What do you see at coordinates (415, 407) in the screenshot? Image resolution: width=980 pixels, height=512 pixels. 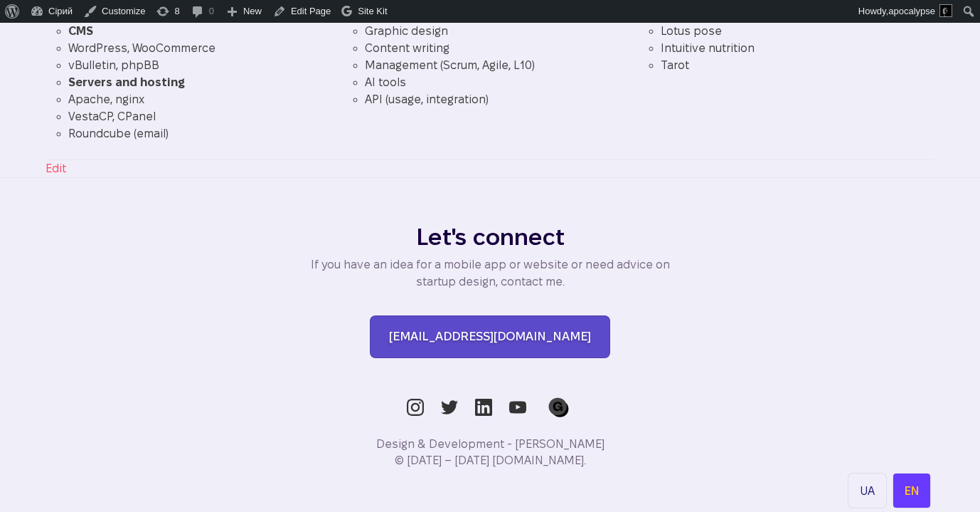 I see `img: instagram` at bounding box center [415, 407].